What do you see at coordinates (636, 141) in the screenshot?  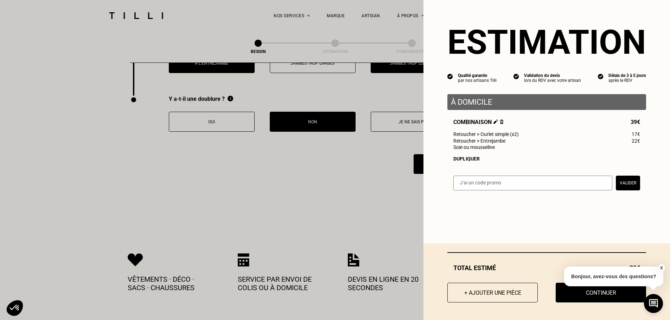 I see `span: 22€` at bounding box center [636, 141].